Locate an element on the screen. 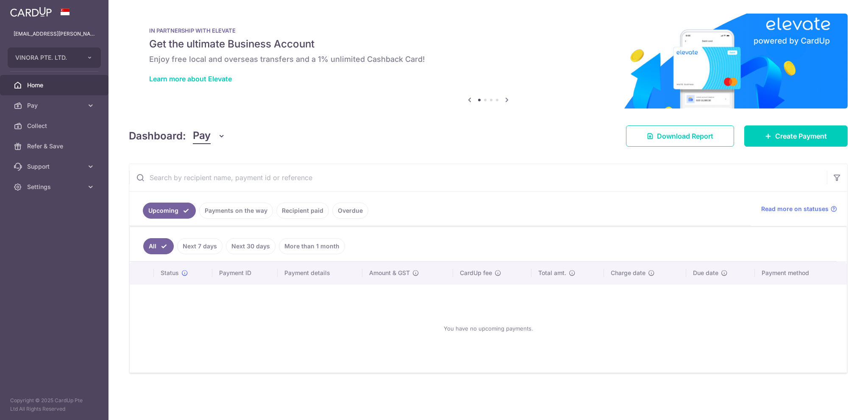 The image size is (868, 420). span: Total amt. is located at coordinates (552, 273).